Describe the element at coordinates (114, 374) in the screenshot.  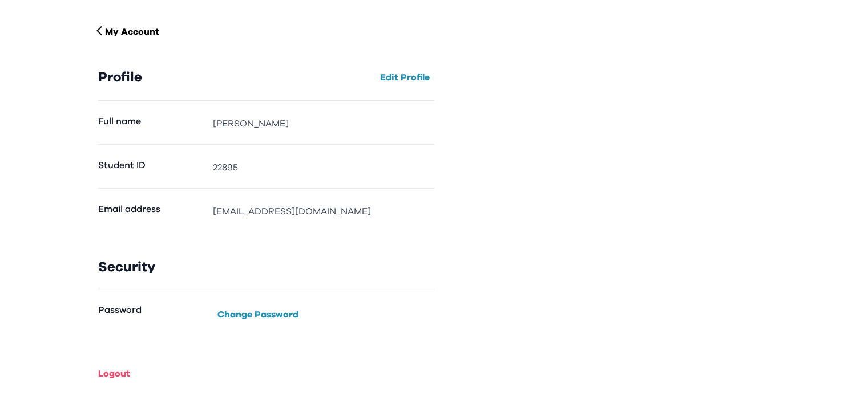
I see `button: Logout` at that location.